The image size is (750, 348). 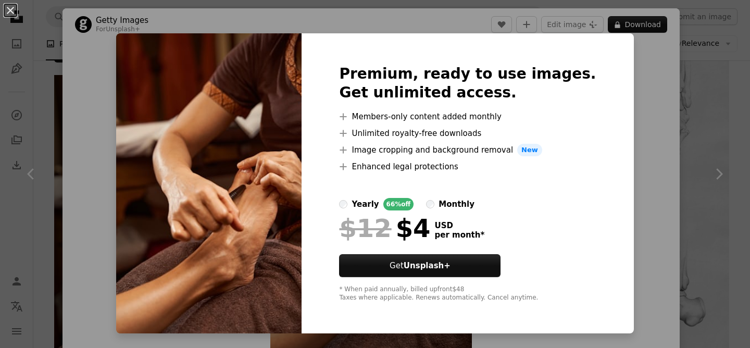 I want to click on input: yearly66%off, so click(x=343, y=204).